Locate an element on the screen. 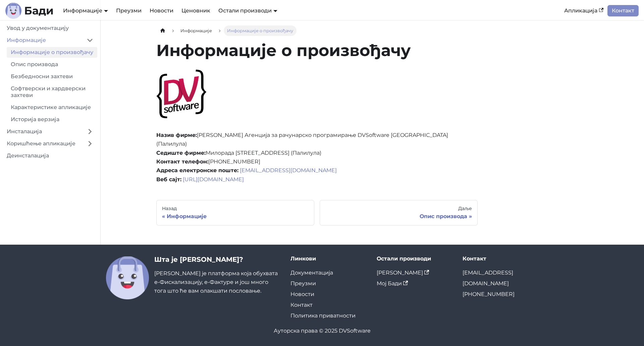 This screenshot has height=346, width=644. strong: Назив фирме: is located at coordinates (176, 135).